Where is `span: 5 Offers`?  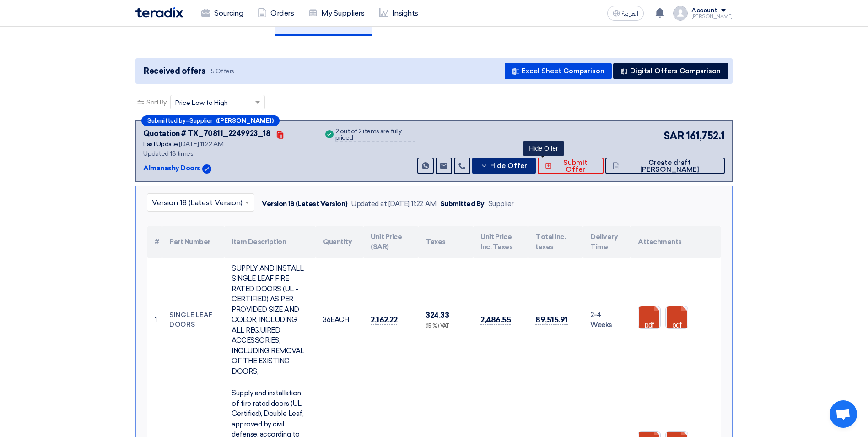 span: 5 Offers is located at coordinates (222, 71).